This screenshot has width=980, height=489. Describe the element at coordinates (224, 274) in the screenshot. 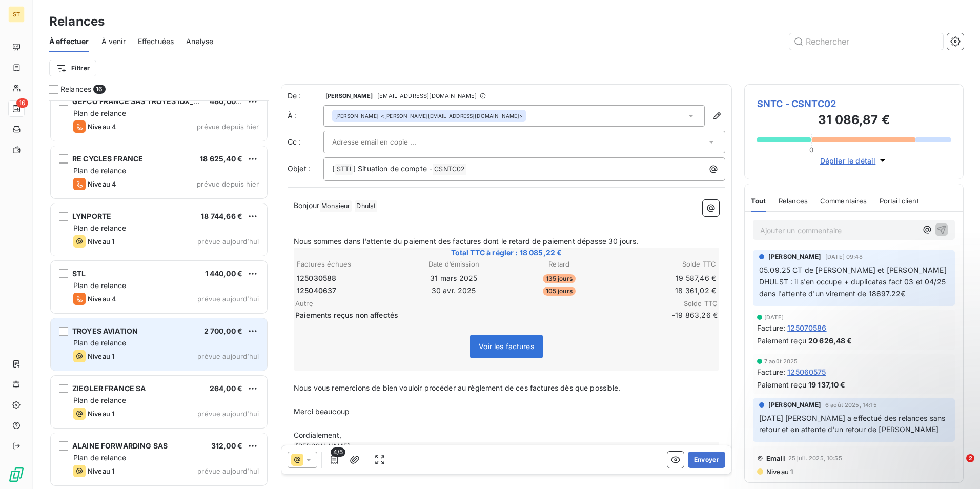

I see `span: 1 440,00 €` at that location.